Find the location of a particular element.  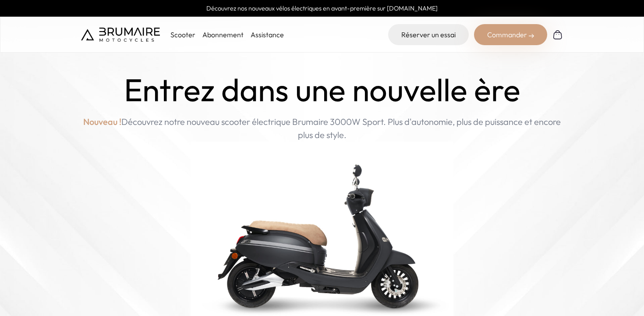

a: Assistance is located at coordinates (267, 35).